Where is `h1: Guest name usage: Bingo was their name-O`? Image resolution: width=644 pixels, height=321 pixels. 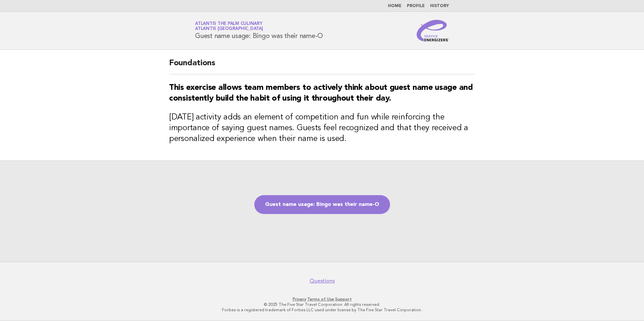
h1: Guest name usage: Bingo was their name-O is located at coordinates (259, 31).